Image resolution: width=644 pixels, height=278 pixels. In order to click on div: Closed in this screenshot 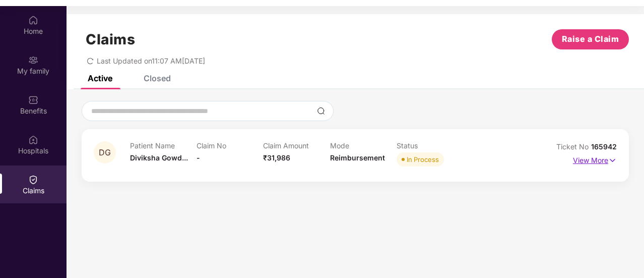, I will do `click(157, 78)`.